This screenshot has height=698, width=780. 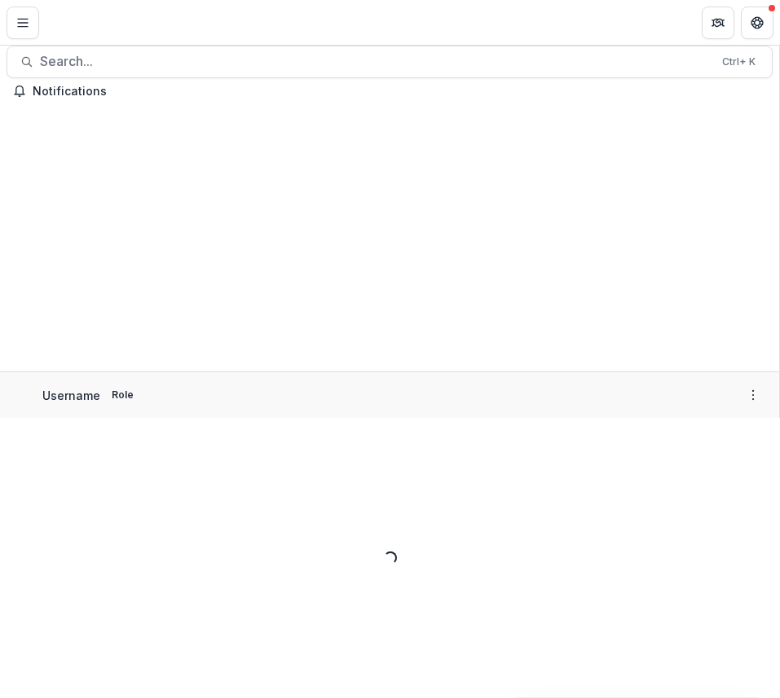 I want to click on div: Ctrl + K, so click(x=738, y=62).